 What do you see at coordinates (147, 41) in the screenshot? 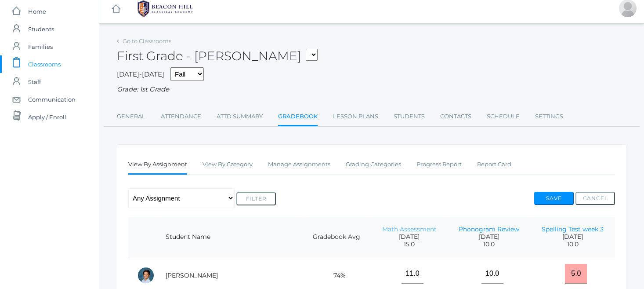
I see `a: Go to Classrooms` at bounding box center [147, 41].